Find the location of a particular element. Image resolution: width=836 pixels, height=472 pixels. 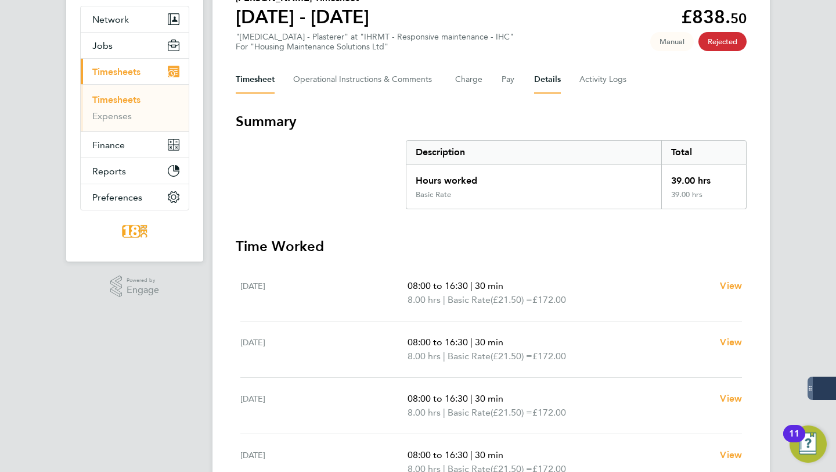

span: This timesheet was manually created. is located at coordinates (672, 41).